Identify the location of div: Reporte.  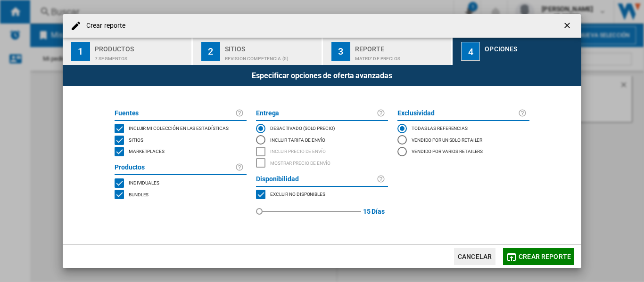
(401, 46).